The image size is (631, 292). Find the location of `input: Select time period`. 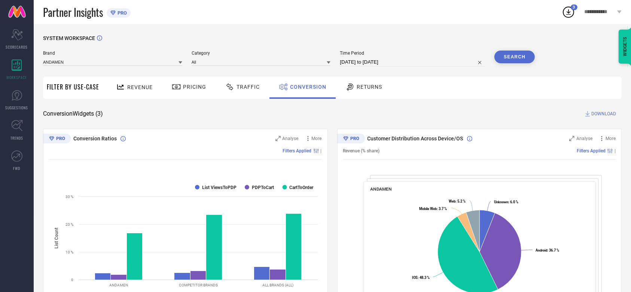

input: Select time period is located at coordinates (413, 62).